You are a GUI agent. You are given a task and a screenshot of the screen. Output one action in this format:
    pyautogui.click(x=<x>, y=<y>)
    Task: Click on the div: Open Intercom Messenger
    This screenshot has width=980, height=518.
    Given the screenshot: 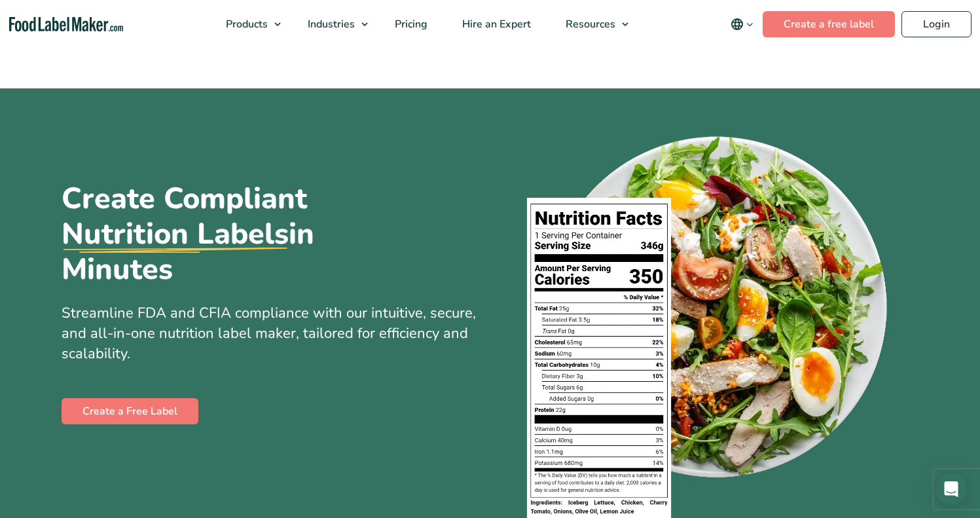 What is the action you would take?
    pyautogui.click(x=951, y=489)
    